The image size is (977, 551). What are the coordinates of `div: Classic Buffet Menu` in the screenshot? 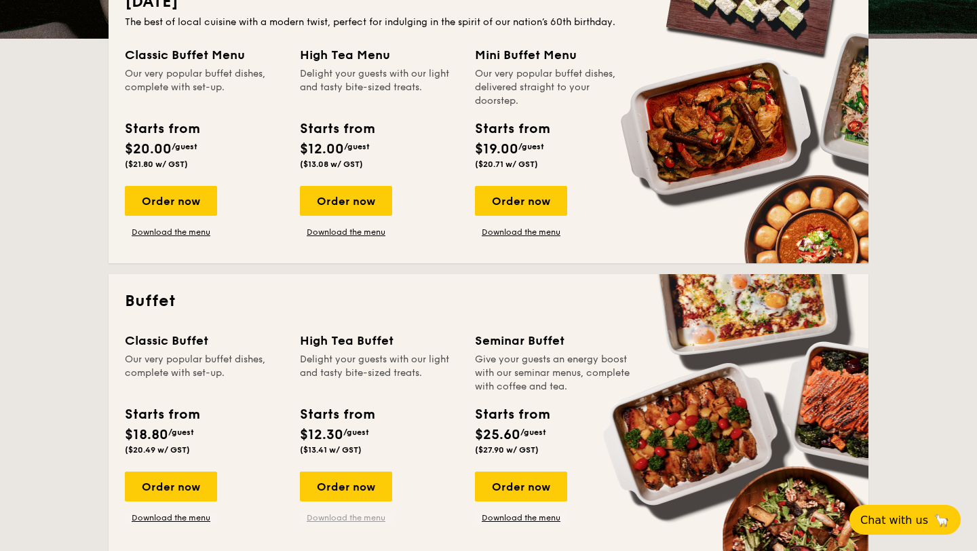 It's located at (204, 55).